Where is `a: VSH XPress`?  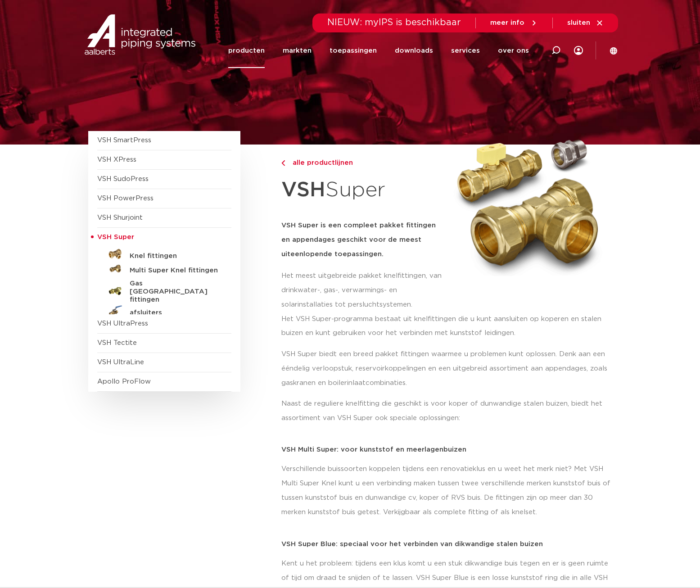
a: VSH XPress is located at coordinates (116, 160).